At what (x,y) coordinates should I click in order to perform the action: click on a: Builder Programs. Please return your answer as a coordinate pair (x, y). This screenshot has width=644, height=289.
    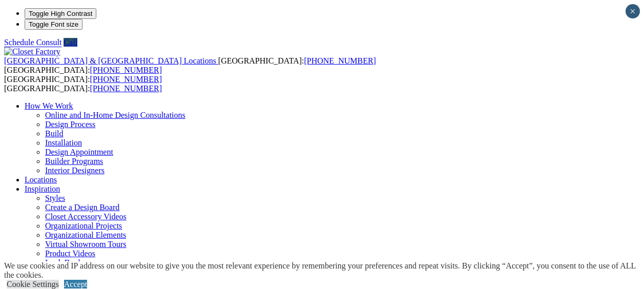
    Looking at the image, I should click on (74, 161).